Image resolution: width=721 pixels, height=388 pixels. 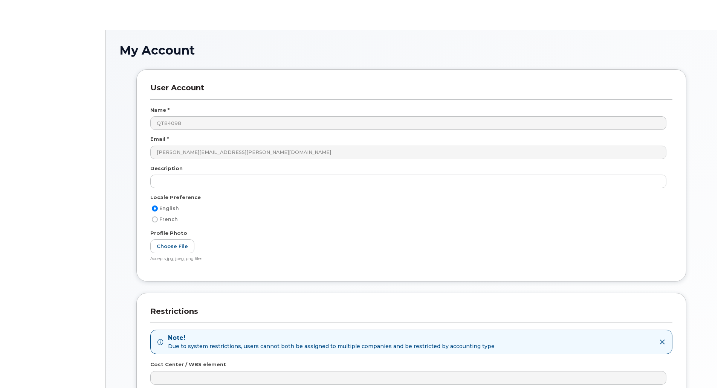 What do you see at coordinates (331, 346) in the screenshot?
I see `span: Due to system restrictions, users cannot both be assigned to multiple companies and be restricted...` at bounding box center [331, 346].